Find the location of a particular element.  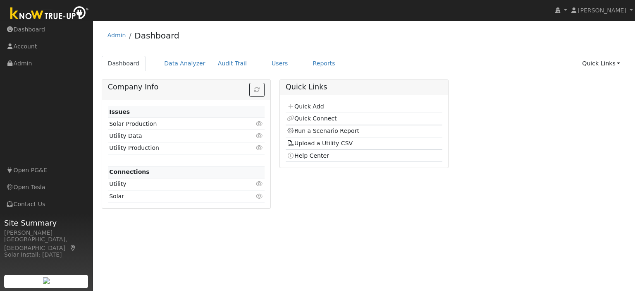

td: Utility Data is located at coordinates (174, 136).